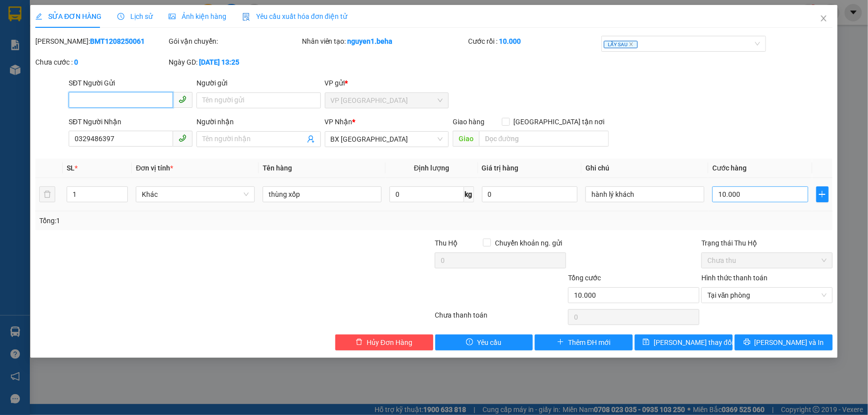  I want to click on span: LẤY SAU, so click(621, 44).